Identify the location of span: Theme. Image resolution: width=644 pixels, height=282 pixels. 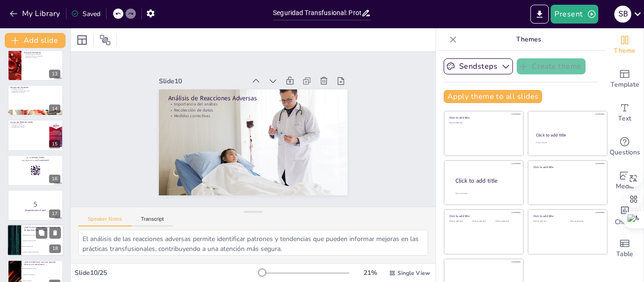
(625, 51).